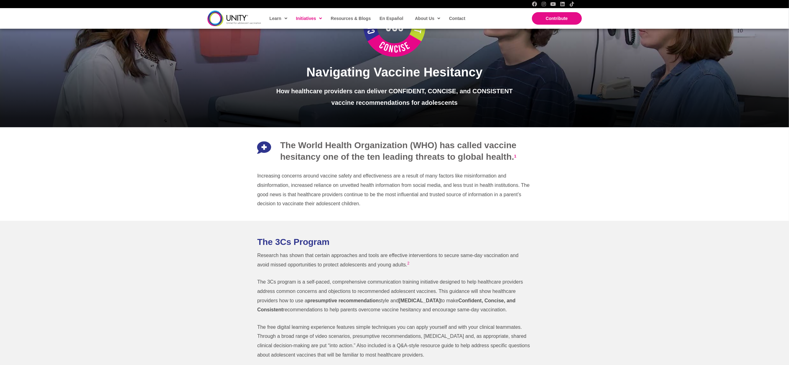  What do you see at coordinates (427, 18) in the screenshot?
I see `a: About Us` at bounding box center [427, 18].